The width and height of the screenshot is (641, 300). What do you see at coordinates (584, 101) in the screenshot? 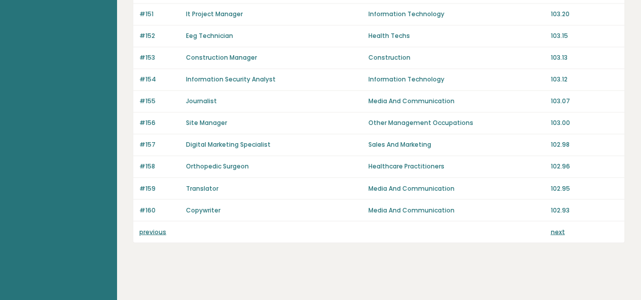
I see `p: 103.07` at bounding box center [584, 101].